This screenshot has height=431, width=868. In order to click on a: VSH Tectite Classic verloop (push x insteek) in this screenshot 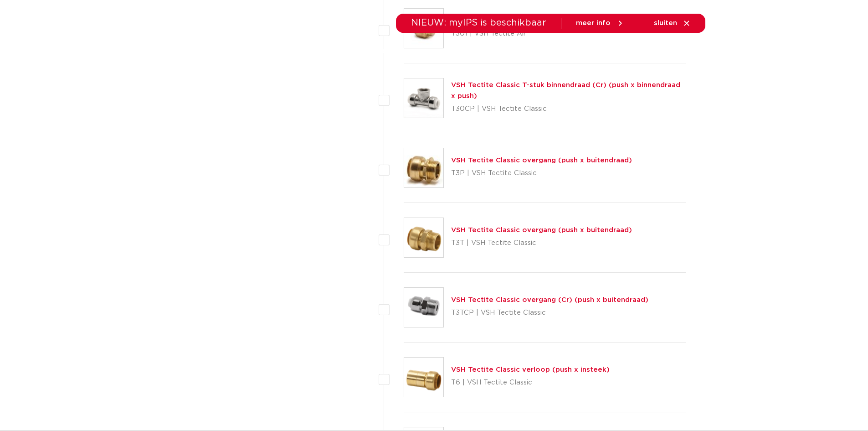, I will do `click(531, 369)`.